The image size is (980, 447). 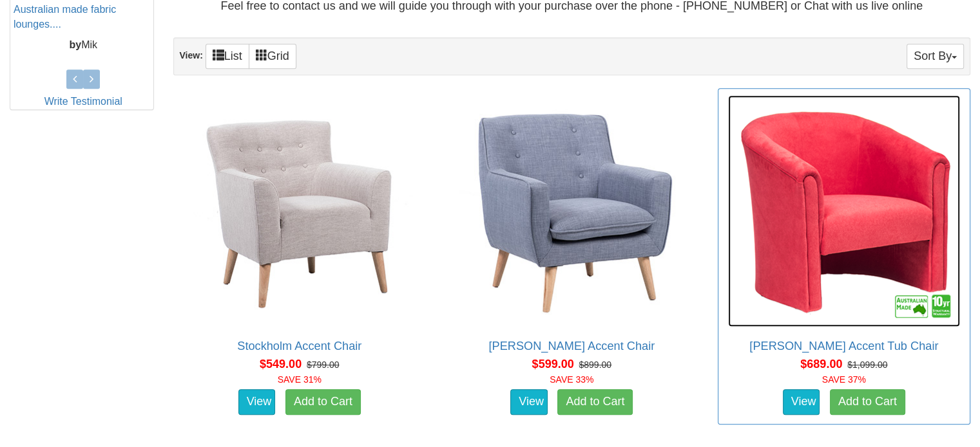 I want to click on a: List, so click(x=227, y=56).